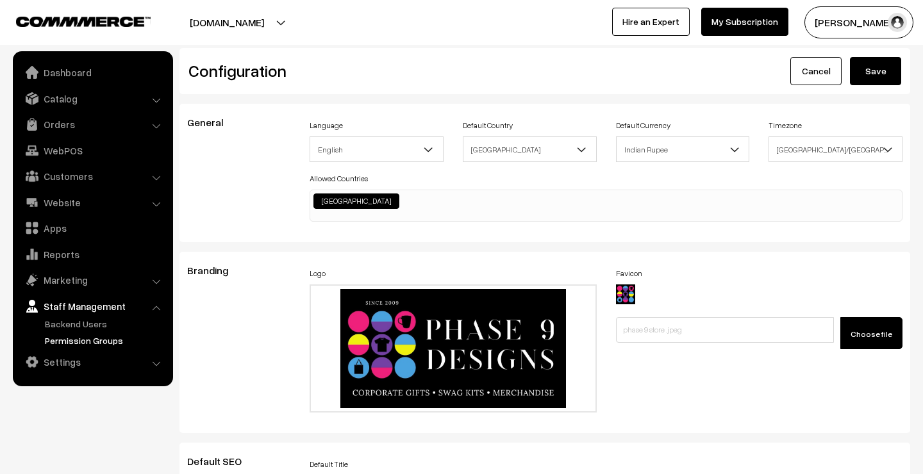  Describe the element at coordinates (92, 202) in the screenshot. I see `a: Website` at that location.